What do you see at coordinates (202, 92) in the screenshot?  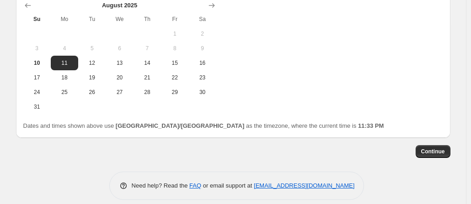 I see `span: 30` at bounding box center [202, 92].